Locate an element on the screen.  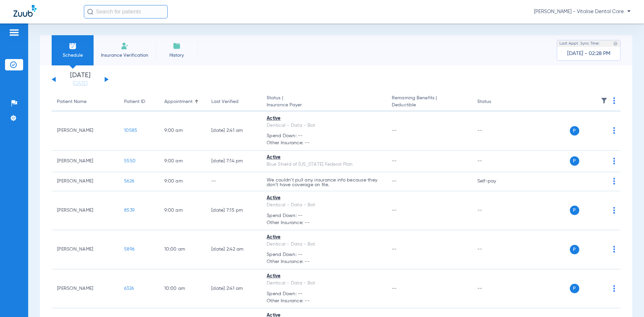
span: 8539 is located at coordinates (129, 210).